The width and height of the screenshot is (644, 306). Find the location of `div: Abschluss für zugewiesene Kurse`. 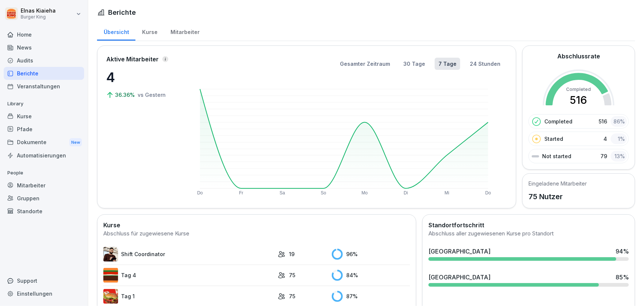

div: Abschluss für zugewiesene Kurse is located at coordinates (256, 233).